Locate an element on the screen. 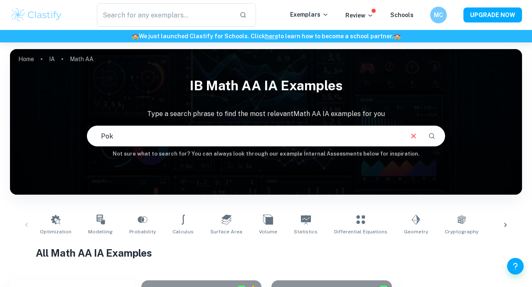 This screenshot has width=532, height=287. img: Clastify logo is located at coordinates (36, 15).